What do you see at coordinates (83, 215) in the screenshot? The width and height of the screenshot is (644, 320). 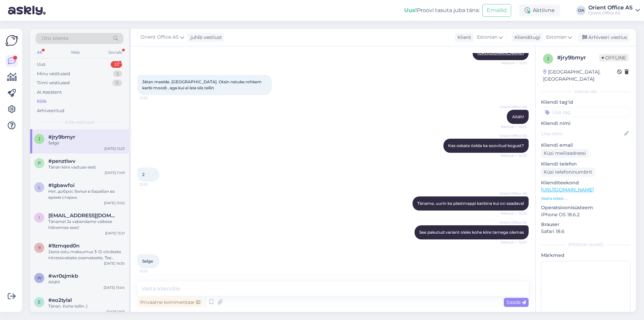 I see `span: iljinaa@bk.ru` at bounding box center [83, 215].